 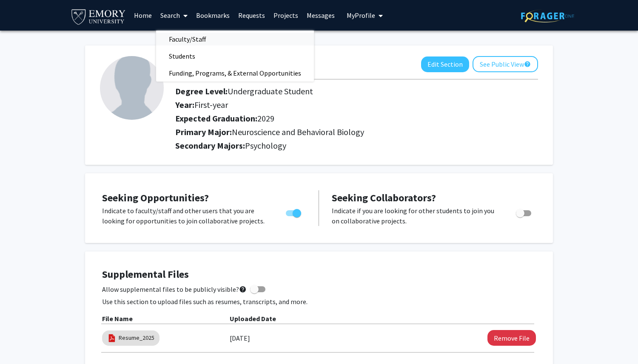 I want to click on h2: Secondary Majors:, so click(x=356, y=145).